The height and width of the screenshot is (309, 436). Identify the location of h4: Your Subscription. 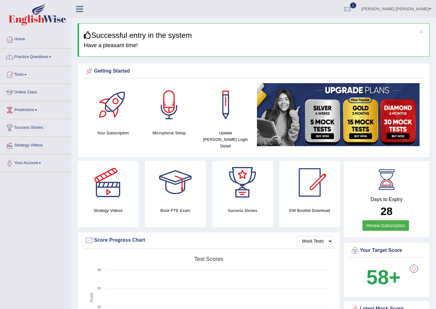
(113, 133).